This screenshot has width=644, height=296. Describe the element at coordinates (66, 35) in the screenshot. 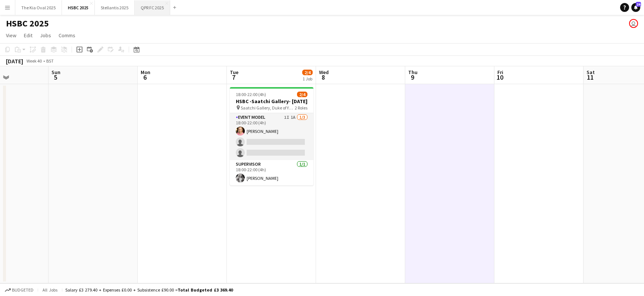

I see `a: Comms` at that location.